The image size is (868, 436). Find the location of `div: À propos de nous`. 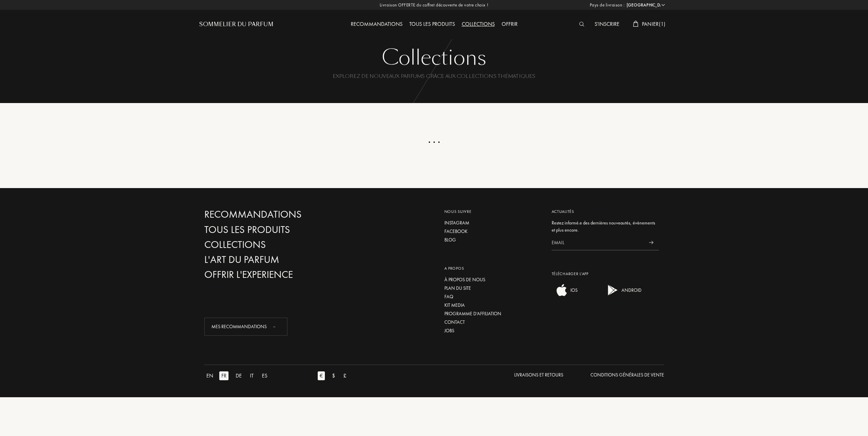

div: À propos de nous is located at coordinates (492, 280).